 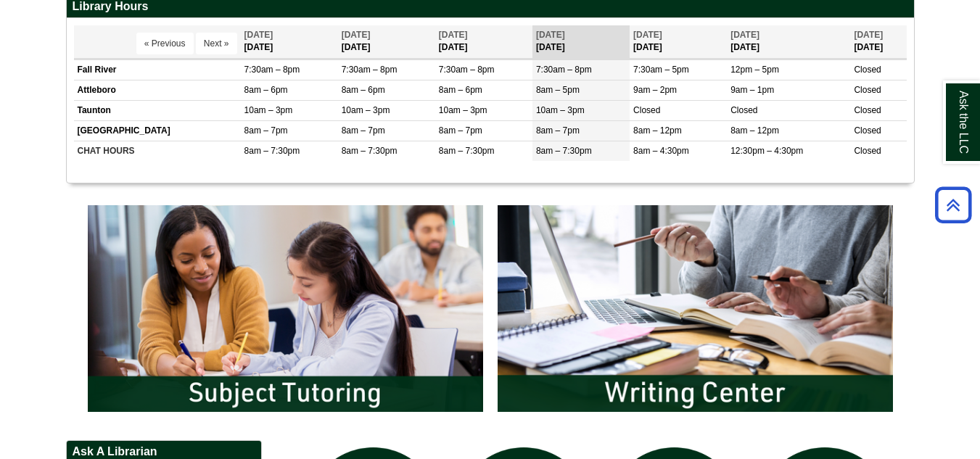 I want to click on td: CHAT HOURS, so click(x=158, y=152).